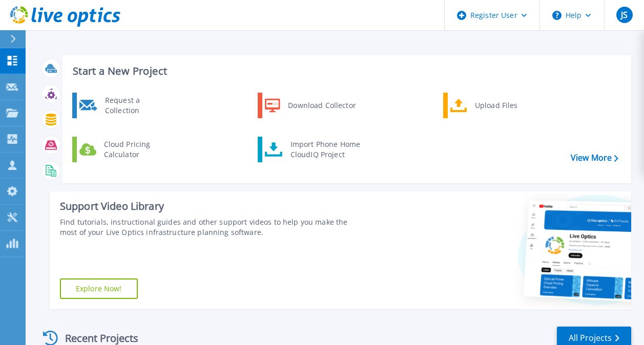 The image size is (644, 345). What do you see at coordinates (124, 105) in the screenshot?
I see `a: Request a Collection` at bounding box center [124, 105].